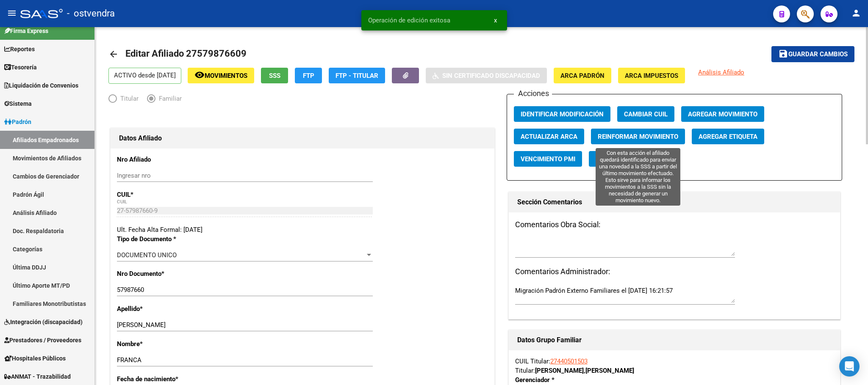 This screenshot has width=868, height=385. What do you see at coordinates (409, 21) in the screenshot?
I see `span: Operación de edición exitosa` at bounding box center [409, 21].